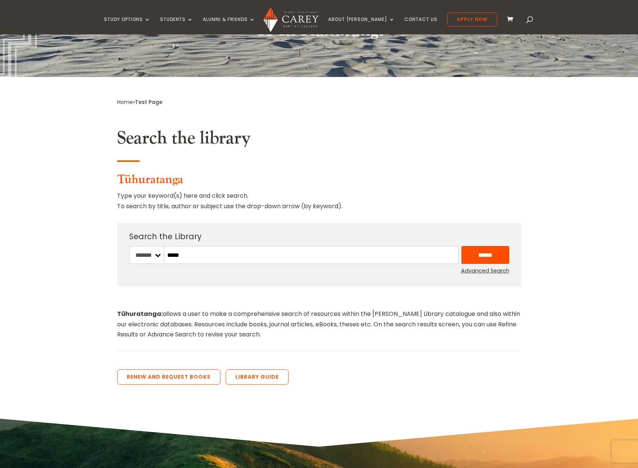 The image size is (638, 468). I want to click on a: Library Guide, so click(257, 377).